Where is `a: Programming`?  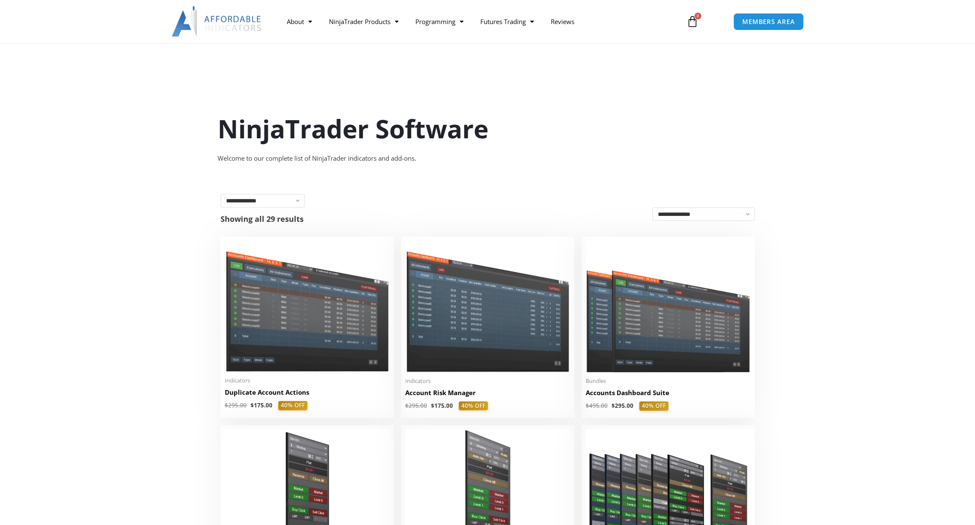
a: Programming is located at coordinates (439, 22).